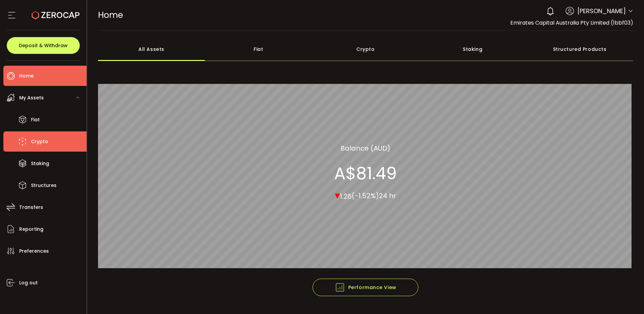 The image size is (644, 314). I want to click on span: Performance View, so click(366, 287).